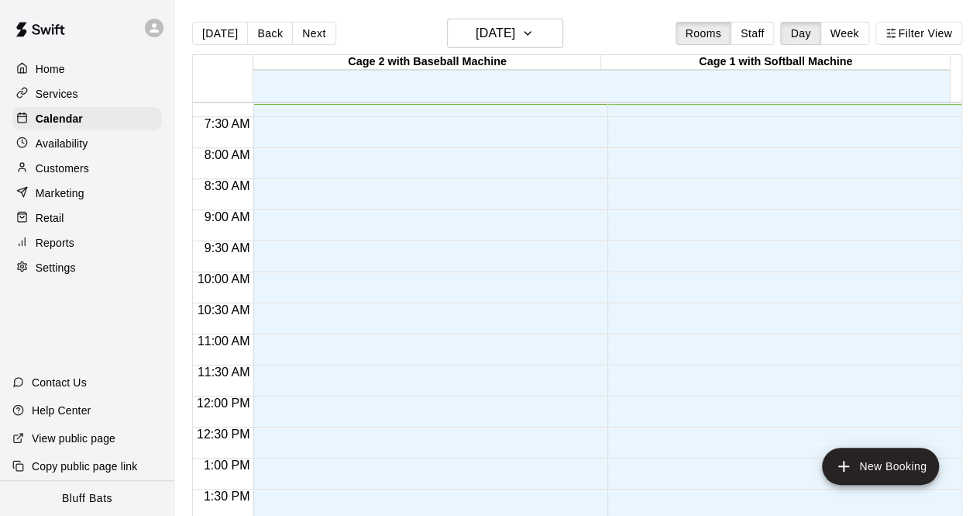 Image resolution: width=980 pixels, height=516 pixels. Describe the element at coordinates (86, 498) in the screenshot. I see `p: Bluff Bats` at that location.